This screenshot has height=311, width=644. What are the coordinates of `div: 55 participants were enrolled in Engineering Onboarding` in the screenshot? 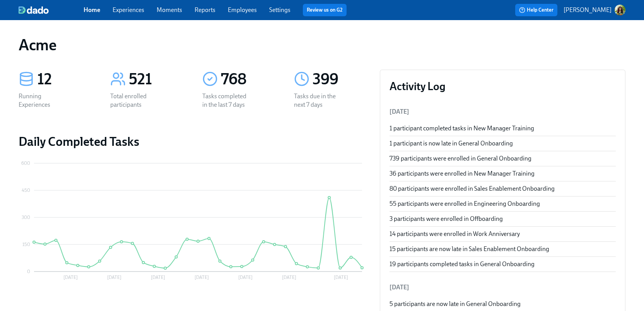 It's located at (503, 204).